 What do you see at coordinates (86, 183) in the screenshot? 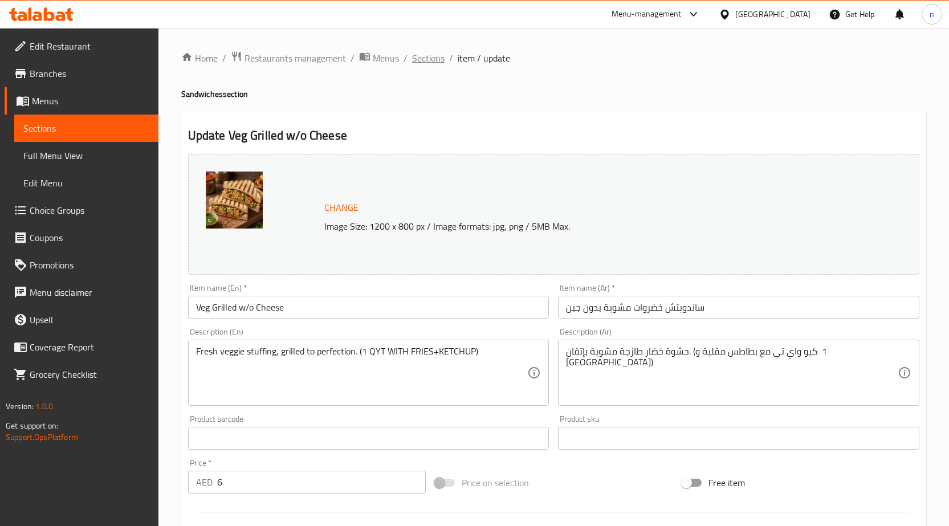
I see `span: Edit Menu` at bounding box center [86, 183].